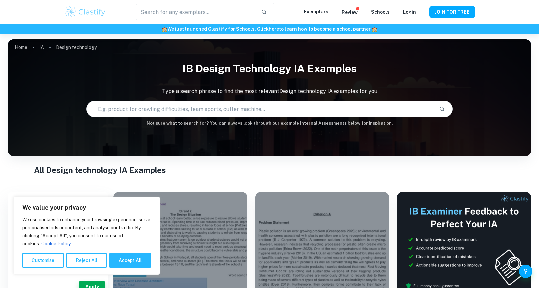 This screenshot has height=288, width=539. What do you see at coordinates (43, 260) in the screenshot?
I see `button: Customise` at bounding box center [43, 260].